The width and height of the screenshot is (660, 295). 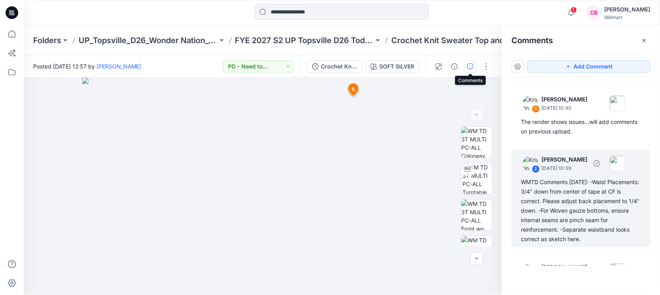 What do you see at coordinates (47, 40) in the screenshot?
I see `a: Folders` at bounding box center [47, 40].